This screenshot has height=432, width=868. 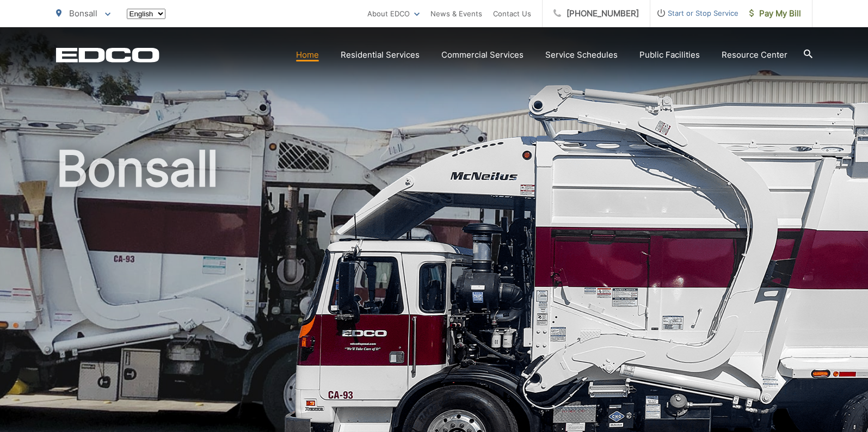 What do you see at coordinates (775, 13) in the screenshot?
I see `span: Pay My Bill` at bounding box center [775, 13].